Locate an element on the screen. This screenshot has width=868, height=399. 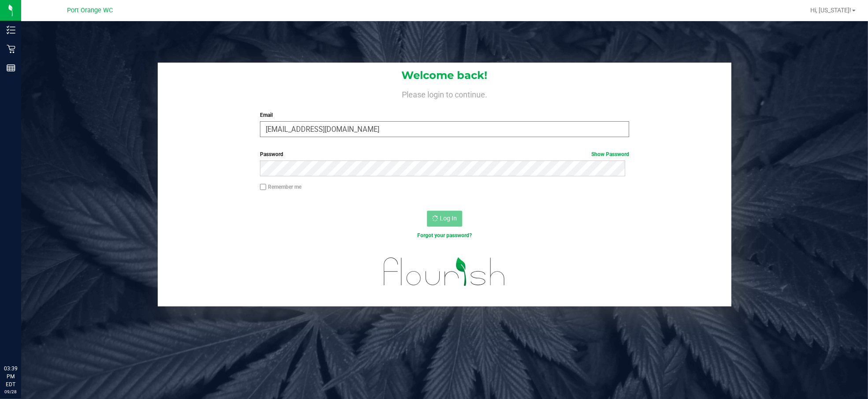
span: Log In is located at coordinates (448, 218).